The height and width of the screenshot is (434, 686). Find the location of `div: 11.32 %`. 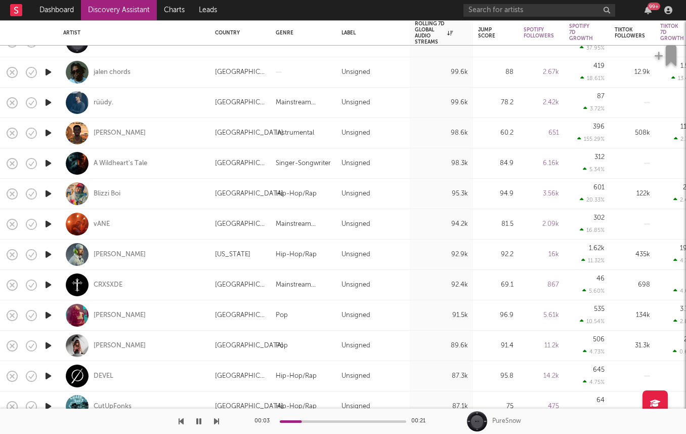

div: 11.32 % is located at coordinates (593, 260).